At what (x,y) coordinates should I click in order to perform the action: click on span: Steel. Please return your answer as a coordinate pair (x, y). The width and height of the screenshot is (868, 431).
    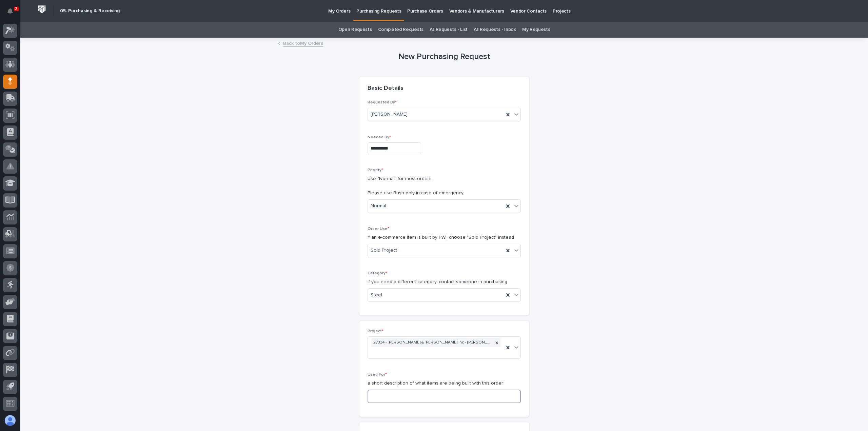
    Looking at the image, I should click on (376, 295).